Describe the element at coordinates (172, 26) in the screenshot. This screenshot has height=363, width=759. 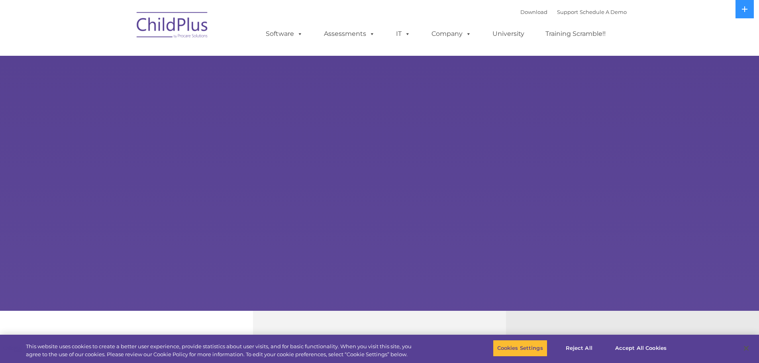
I see `img: ChildPlus by Procare Solutions` at that location.